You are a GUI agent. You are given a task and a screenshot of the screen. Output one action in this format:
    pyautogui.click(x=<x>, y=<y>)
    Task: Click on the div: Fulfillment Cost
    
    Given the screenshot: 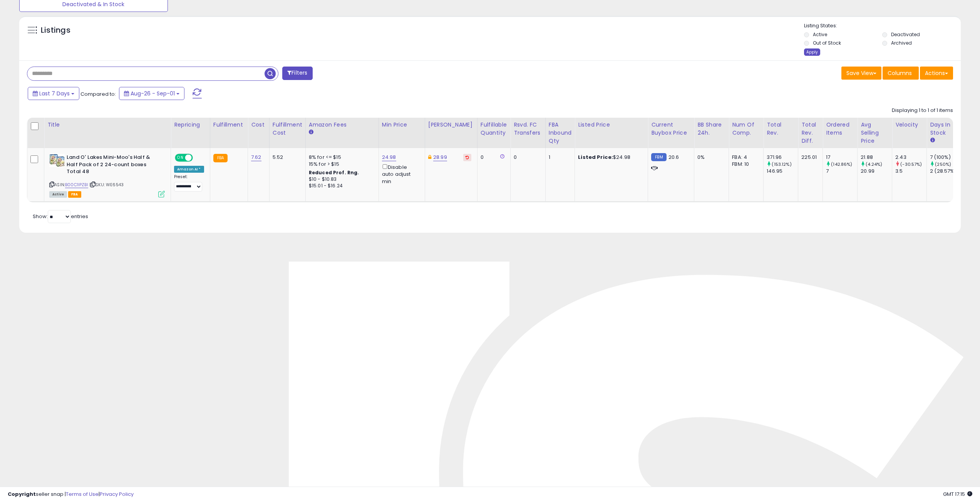 What is the action you would take?
    pyautogui.click(x=287, y=129)
    